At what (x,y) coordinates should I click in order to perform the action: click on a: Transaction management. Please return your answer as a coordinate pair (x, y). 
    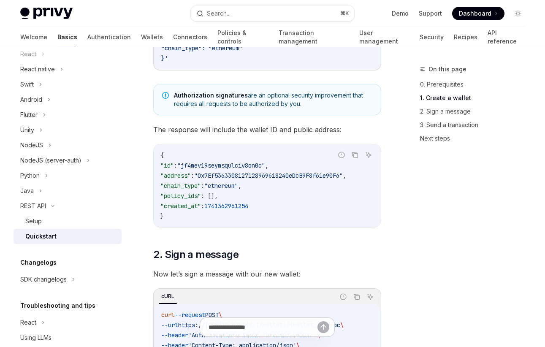
    Looking at the image, I should click on (314, 37).